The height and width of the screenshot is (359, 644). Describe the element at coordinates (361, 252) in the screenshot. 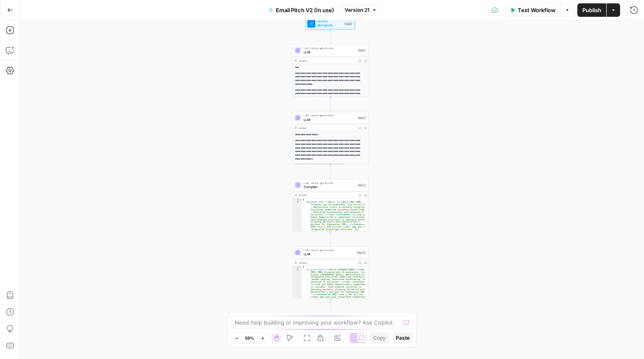

I see `div: Step 12` at that location.